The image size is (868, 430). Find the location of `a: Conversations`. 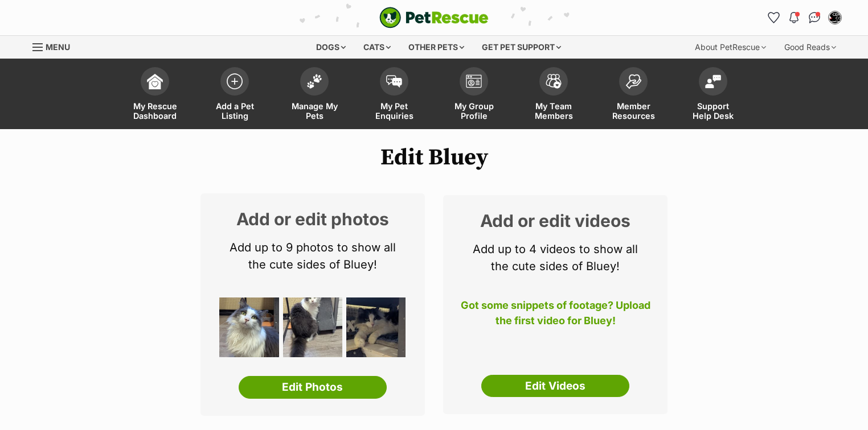

a: Conversations is located at coordinates (814, 18).